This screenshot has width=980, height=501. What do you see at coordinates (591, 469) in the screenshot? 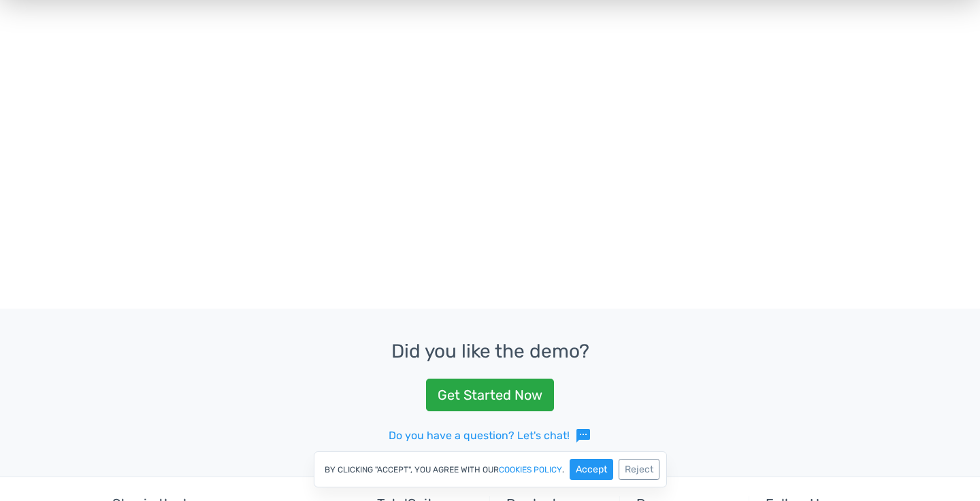
I see `button: Accept` at bounding box center [591, 469].